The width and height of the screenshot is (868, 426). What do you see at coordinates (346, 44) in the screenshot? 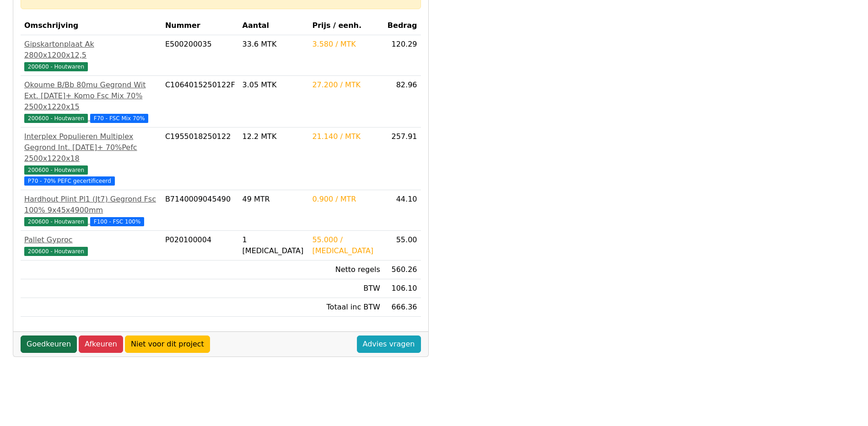
I see `div: 3.580 / MTK` at bounding box center [346, 44].